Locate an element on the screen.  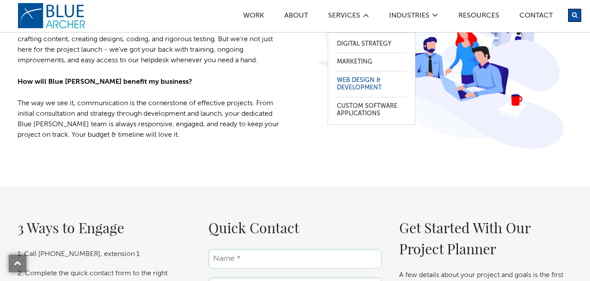
h2: 3 Ways to Engage is located at coordinates (104, 228).